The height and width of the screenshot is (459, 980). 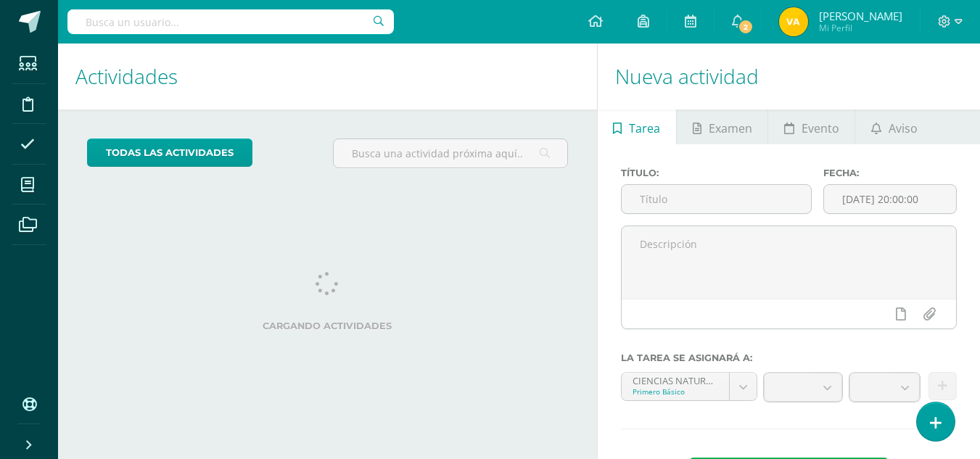 What do you see at coordinates (894, 127) in the screenshot?
I see `a: Aviso` at bounding box center [894, 127].